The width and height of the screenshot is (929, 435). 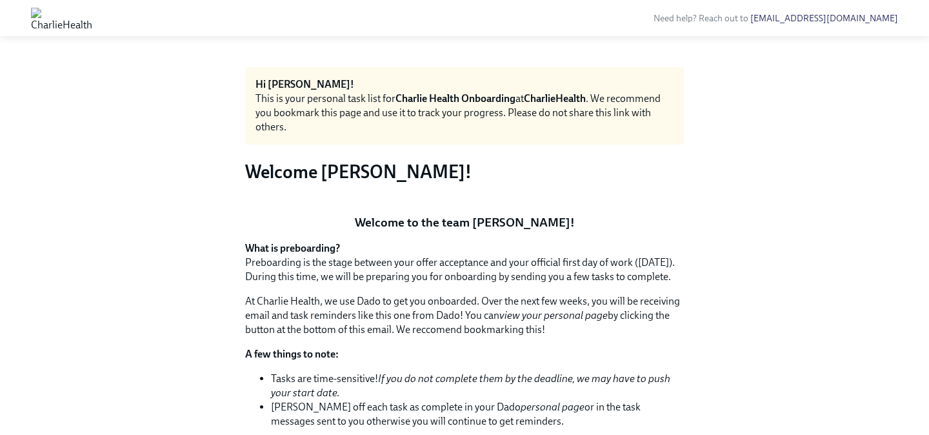 What do you see at coordinates (552, 407) in the screenshot?
I see `em: personal page` at bounding box center [552, 407].